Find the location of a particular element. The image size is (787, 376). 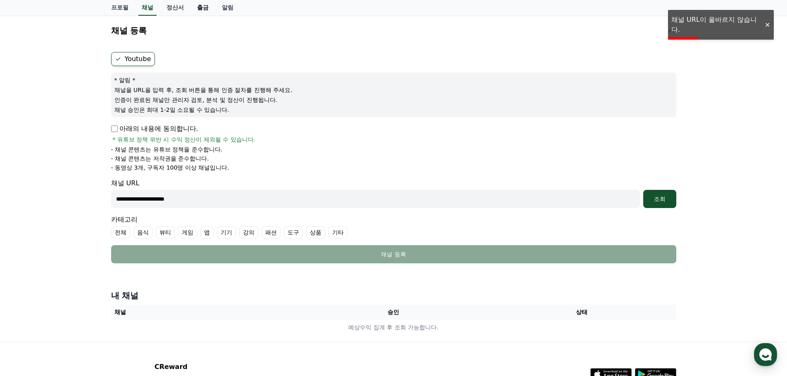

label: 강의 is located at coordinates (249, 233).